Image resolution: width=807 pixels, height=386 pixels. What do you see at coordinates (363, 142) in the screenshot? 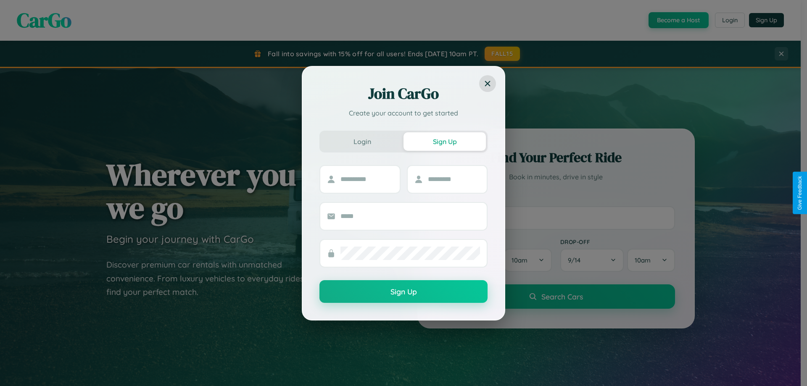
I see `button: Login` at bounding box center [363, 142].